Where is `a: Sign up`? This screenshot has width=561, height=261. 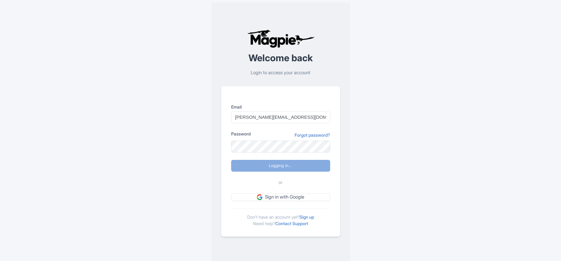
a: Sign up is located at coordinates (307, 217).